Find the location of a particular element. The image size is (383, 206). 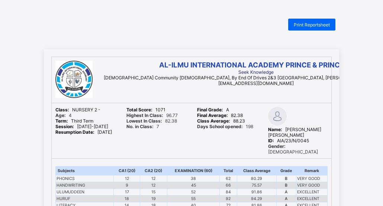

span: Print Reportsheet is located at coordinates (312, 25).